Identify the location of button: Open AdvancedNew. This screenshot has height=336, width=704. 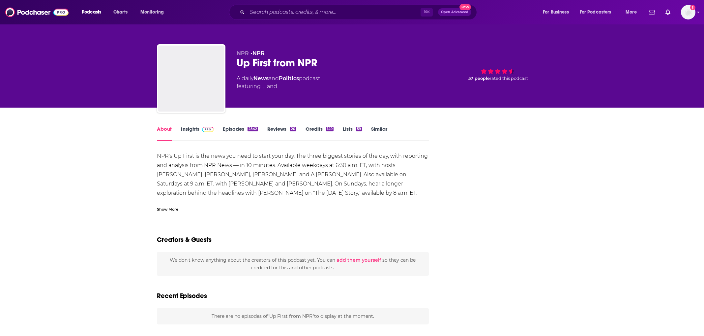
(455, 12).